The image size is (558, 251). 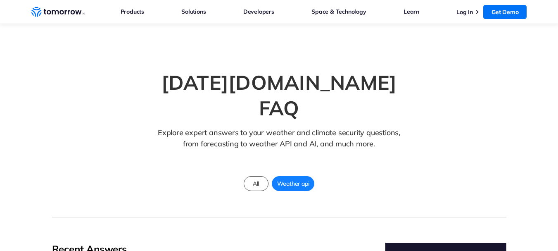 I want to click on a: Learn, so click(x=411, y=12).